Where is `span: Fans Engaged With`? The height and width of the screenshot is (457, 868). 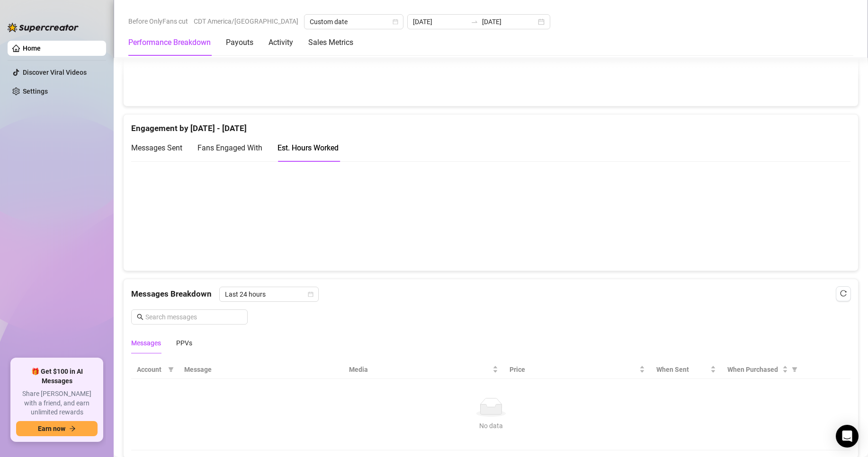 span: Fans Engaged With is located at coordinates (230, 148).